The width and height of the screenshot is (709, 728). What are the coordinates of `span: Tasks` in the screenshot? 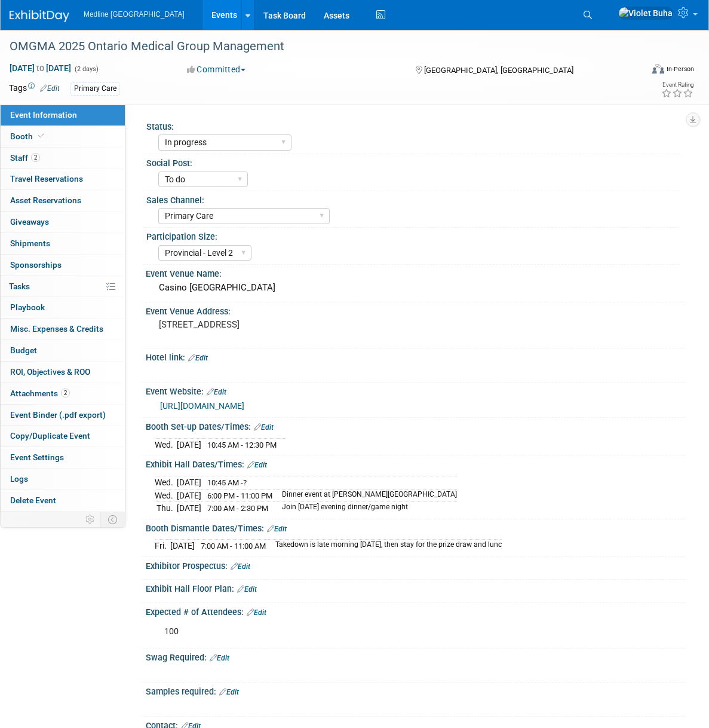 It's located at (20, 286).